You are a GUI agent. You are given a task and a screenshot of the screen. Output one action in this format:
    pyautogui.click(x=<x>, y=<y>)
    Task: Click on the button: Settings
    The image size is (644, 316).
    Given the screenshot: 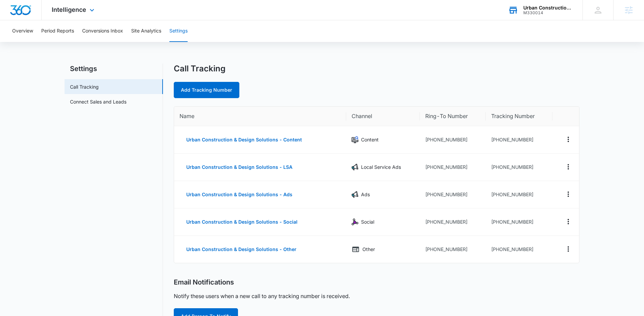 What is the action you would take?
    pyautogui.click(x=179, y=31)
    